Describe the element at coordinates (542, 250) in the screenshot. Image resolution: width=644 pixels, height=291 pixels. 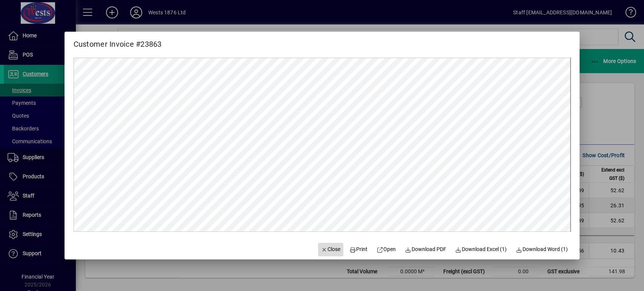
I see `button: Download Word (1)` at that location.